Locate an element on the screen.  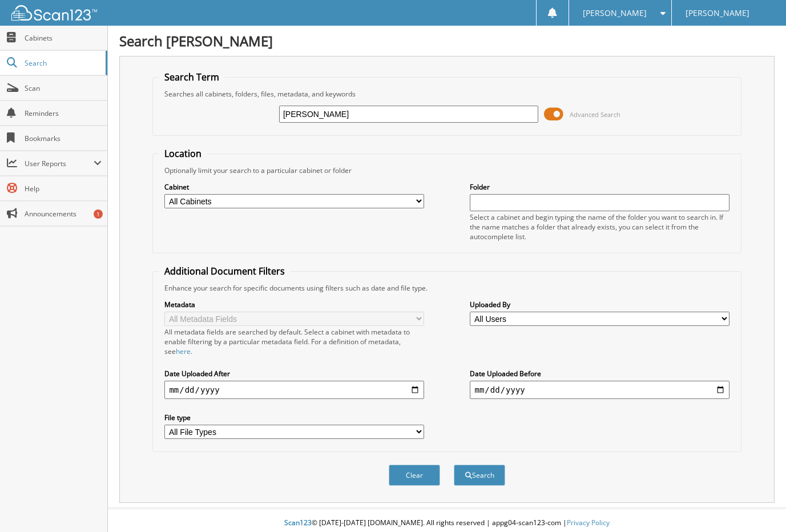
a: Privacy Policy is located at coordinates (588, 522).